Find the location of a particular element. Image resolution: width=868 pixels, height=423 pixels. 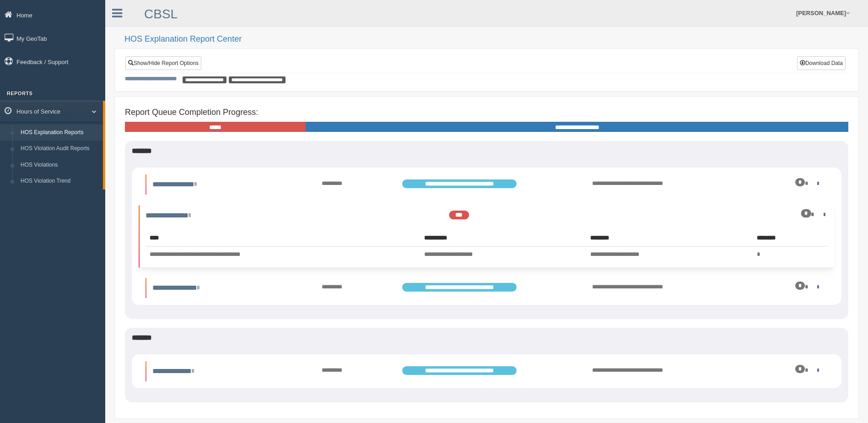

a: CBSL is located at coordinates (160, 14).